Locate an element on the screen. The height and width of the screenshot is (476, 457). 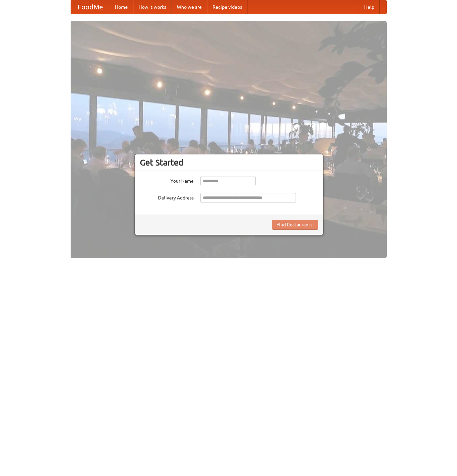
a: Who we are is located at coordinates (189, 7).